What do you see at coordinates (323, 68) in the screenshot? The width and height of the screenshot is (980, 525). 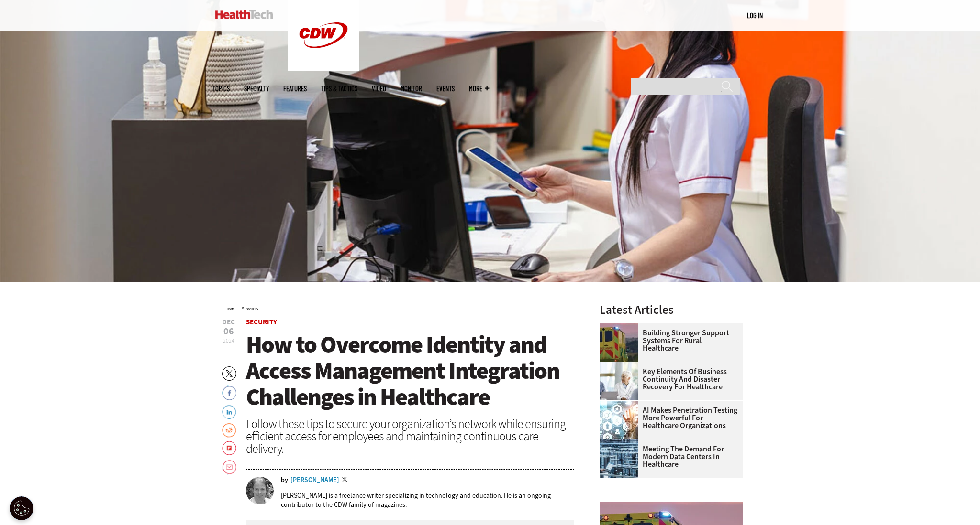 I see `a: CDW` at bounding box center [323, 68].